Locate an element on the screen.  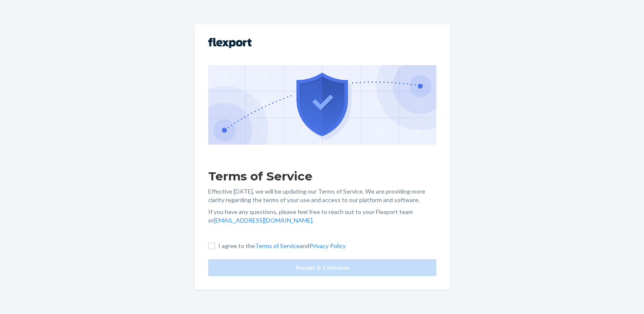
img: Flexport logo is located at coordinates (230, 43).